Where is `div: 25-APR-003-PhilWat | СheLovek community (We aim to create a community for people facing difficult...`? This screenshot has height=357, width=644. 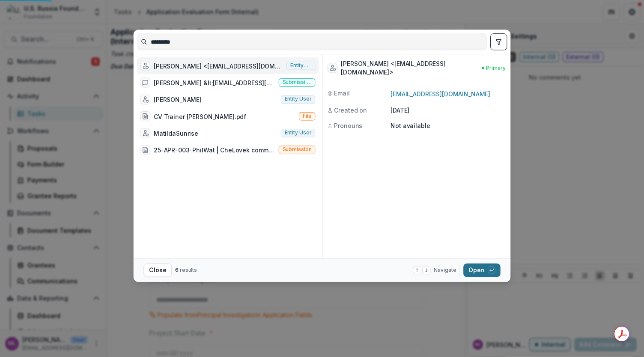 div: 25-APR-003-PhilWat | СheLovek community (We aim to create a community for people facing difficult... is located at coordinates (215, 150).